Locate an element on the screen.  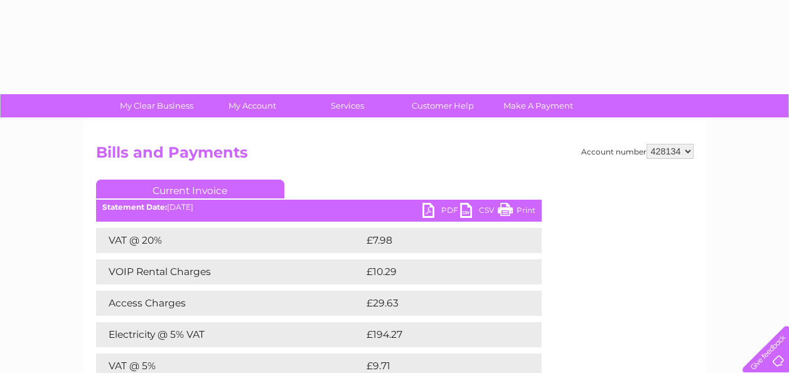
a: Current Invoice is located at coordinates (190, 189).